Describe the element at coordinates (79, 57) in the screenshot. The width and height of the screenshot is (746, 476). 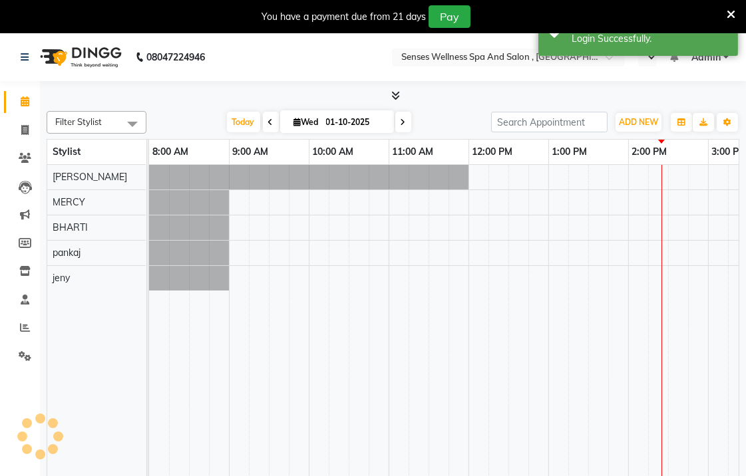
I see `img: logo` at that location.